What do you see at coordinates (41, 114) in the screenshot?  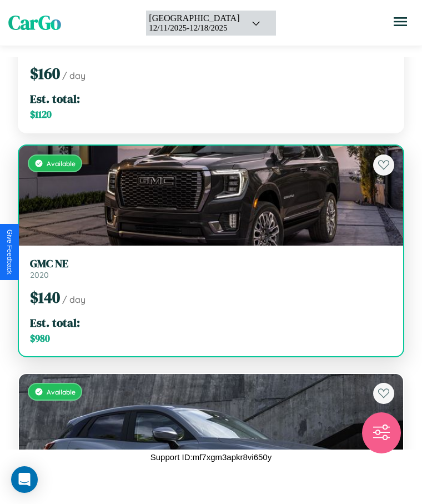 I see `span: $ 1120` at bounding box center [41, 114].